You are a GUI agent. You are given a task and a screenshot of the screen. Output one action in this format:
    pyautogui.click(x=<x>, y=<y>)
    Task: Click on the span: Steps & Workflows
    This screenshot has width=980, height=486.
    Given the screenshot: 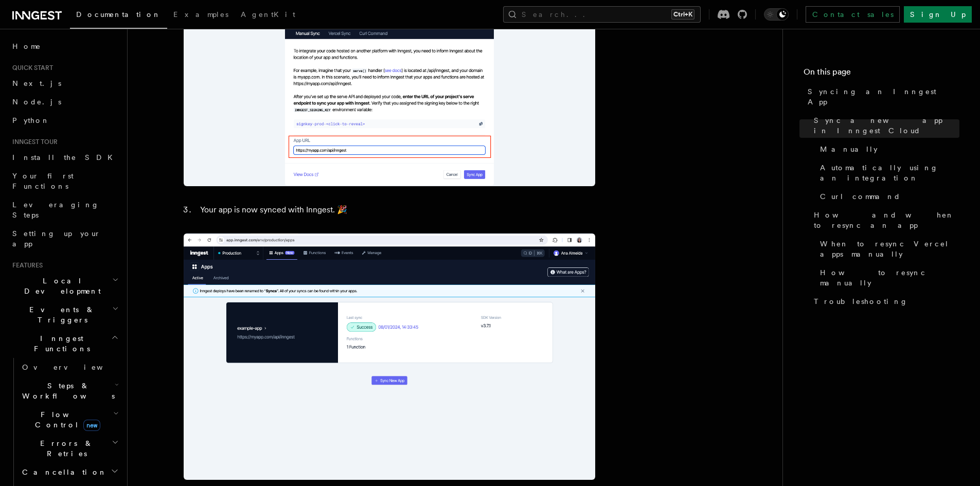 What is the action you would take?
    pyautogui.click(x=66, y=391)
    